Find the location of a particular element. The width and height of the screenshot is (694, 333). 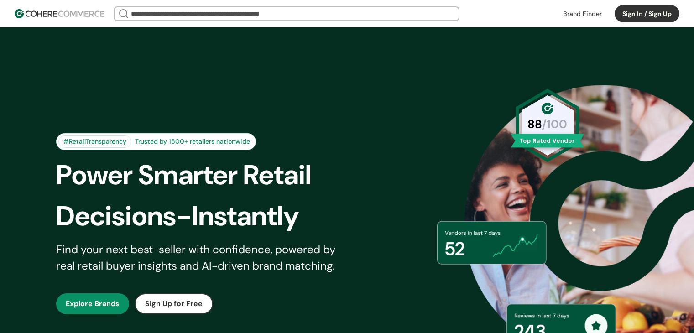

div: Decisions-Instantly is located at coordinates (210, 216).